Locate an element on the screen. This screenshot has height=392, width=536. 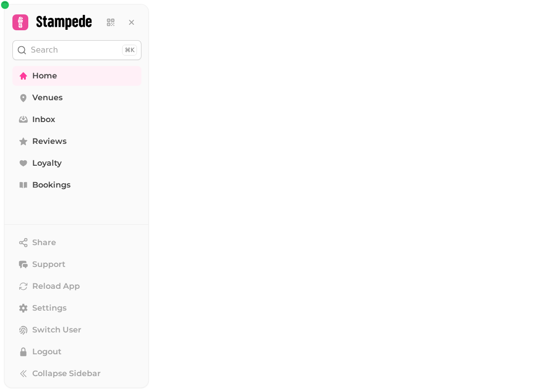
a: Loyalty is located at coordinates (77, 163).